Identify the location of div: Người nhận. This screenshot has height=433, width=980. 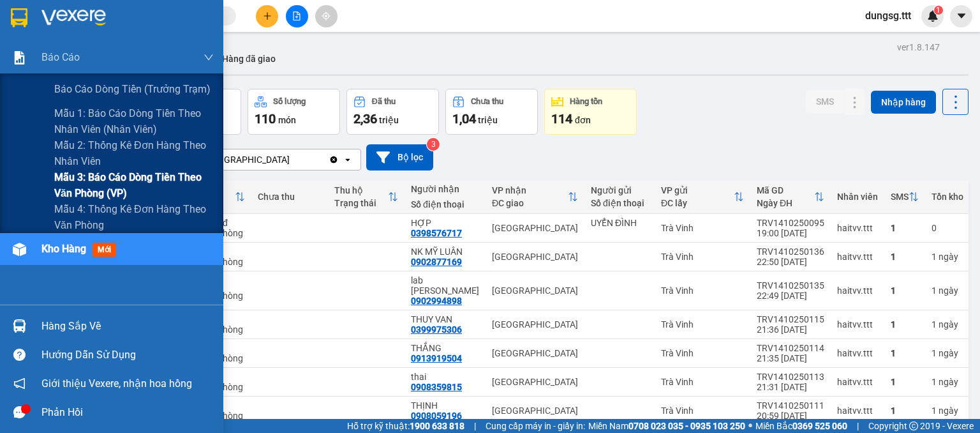
(445, 189).